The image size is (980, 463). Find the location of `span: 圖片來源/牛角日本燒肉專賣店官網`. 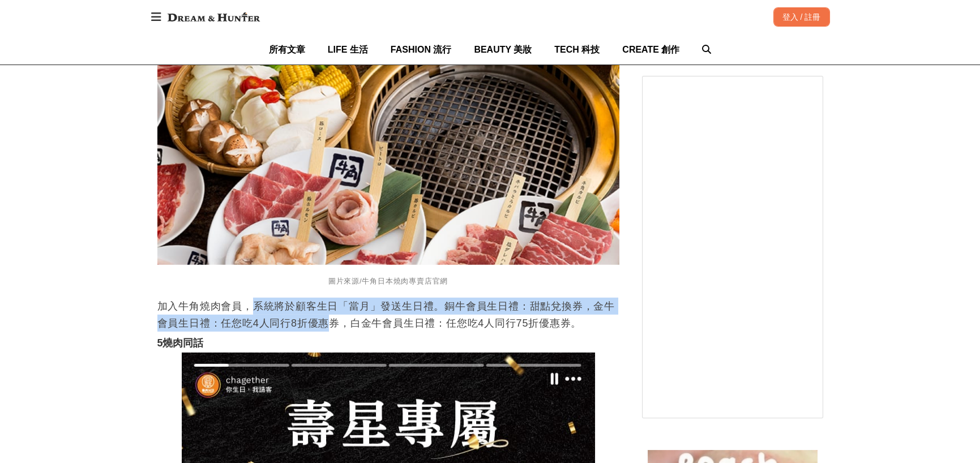

span: 圖片來源/牛角日本燒肉專賣店官網 is located at coordinates (388, 281).